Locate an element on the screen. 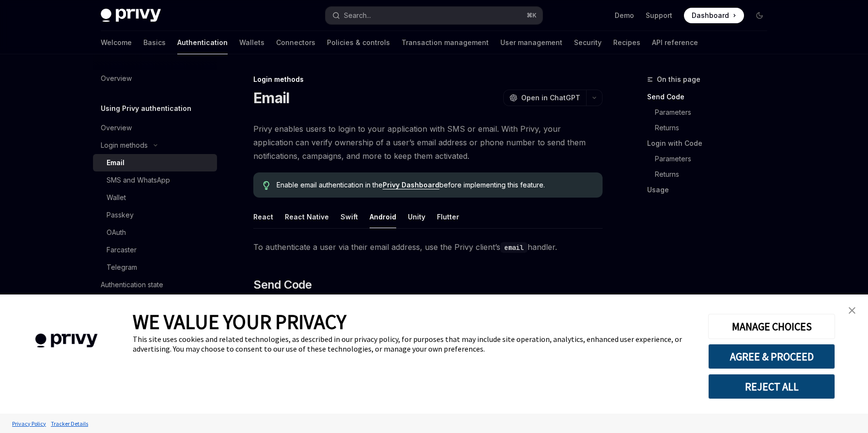 This screenshot has width=868, height=433. a: Email is located at coordinates (155, 163).